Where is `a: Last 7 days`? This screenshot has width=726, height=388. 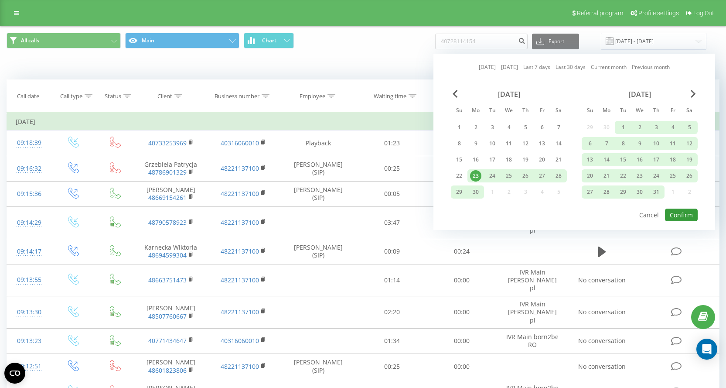 a: Last 7 days is located at coordinates (537, 67).